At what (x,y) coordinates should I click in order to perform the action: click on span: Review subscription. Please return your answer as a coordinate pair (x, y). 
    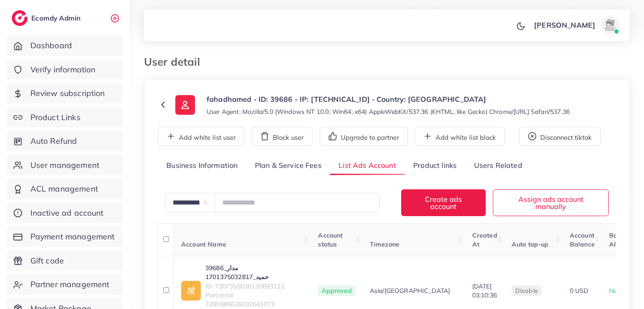
    Looking at the image, I should click on (68, 93).